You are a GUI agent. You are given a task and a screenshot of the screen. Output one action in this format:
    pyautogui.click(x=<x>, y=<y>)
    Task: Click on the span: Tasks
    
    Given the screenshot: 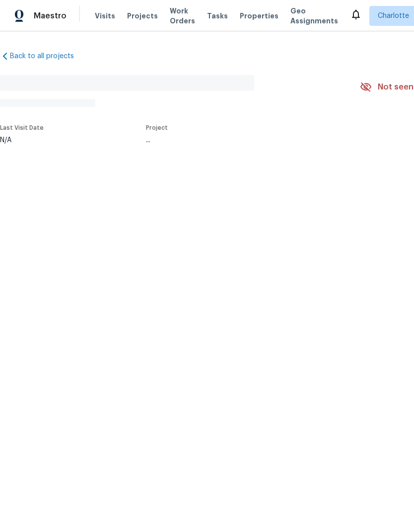 What is the action you would take?
    pyautogui.click(x=218, y=16)
    